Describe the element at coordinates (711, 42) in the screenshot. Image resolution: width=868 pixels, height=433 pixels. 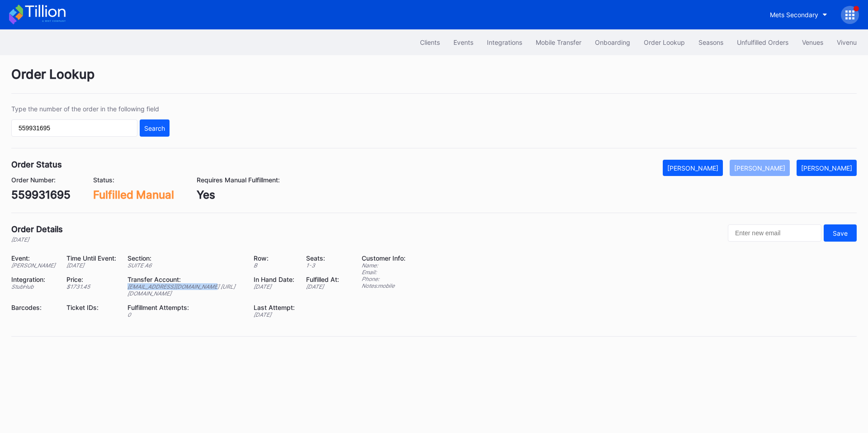
I see `a: Seasons` at that location.